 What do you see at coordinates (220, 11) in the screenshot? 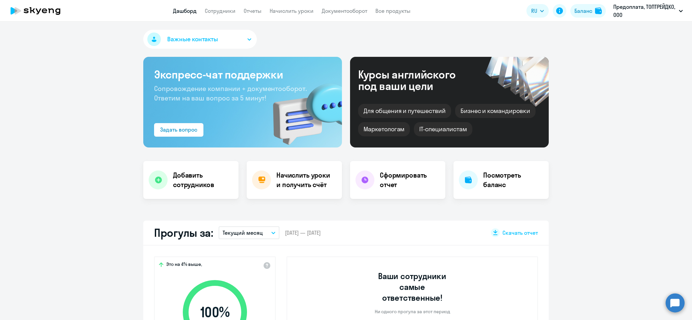
I see `a: Сотрудники` at bounding box center [220, 11].